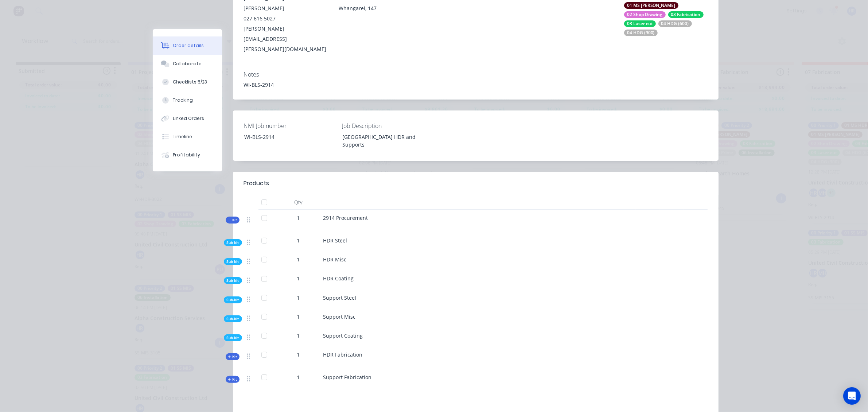 This screenshot has width=868, height=412. I want to click on div: Profitability, so click(186, 155).